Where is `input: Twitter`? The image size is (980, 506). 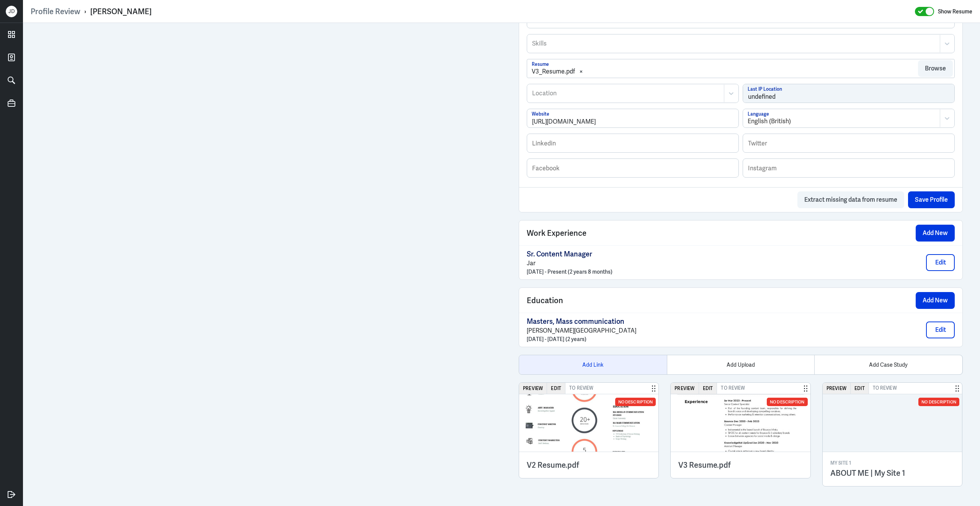
input: Twitter is located at coordinates (849, 143).